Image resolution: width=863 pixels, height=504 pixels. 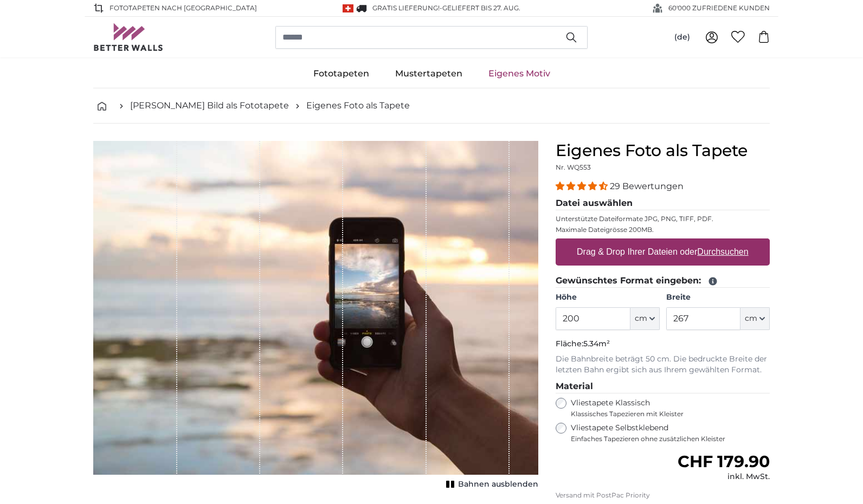 I want to click on div: 1 of 1, so click(x=315, y=317).